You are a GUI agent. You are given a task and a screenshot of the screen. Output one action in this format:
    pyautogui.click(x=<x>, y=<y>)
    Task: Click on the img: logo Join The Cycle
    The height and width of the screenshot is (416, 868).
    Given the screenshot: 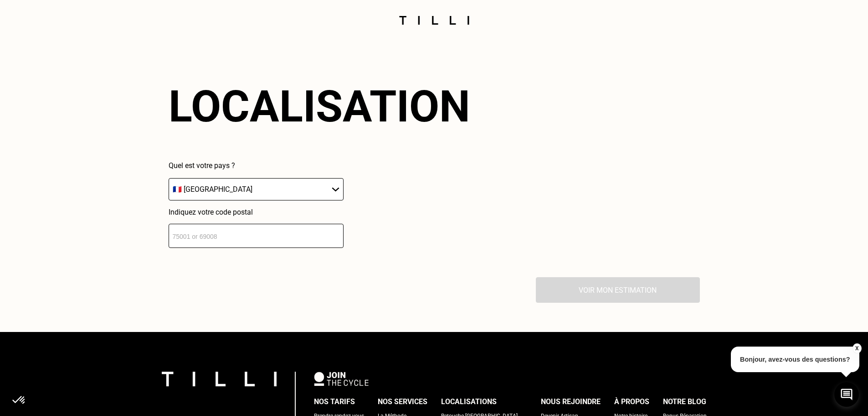 What is the action you would take?
    pyautogui.click(x=341, y=378)
    